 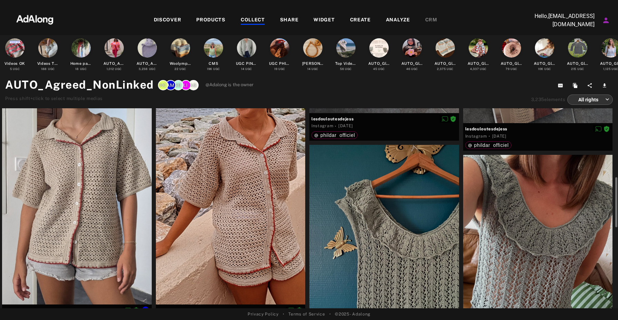 I want to click on span: phildar_officiel, so click(x=492, y=145).